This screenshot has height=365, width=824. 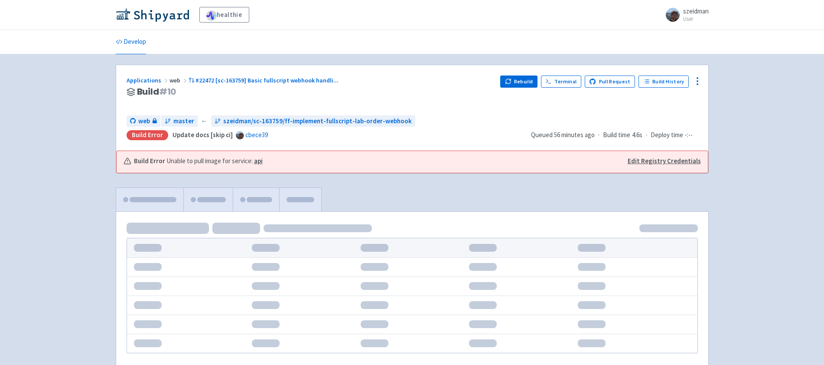 I want to click on a: master, so click(x=180, y=121).